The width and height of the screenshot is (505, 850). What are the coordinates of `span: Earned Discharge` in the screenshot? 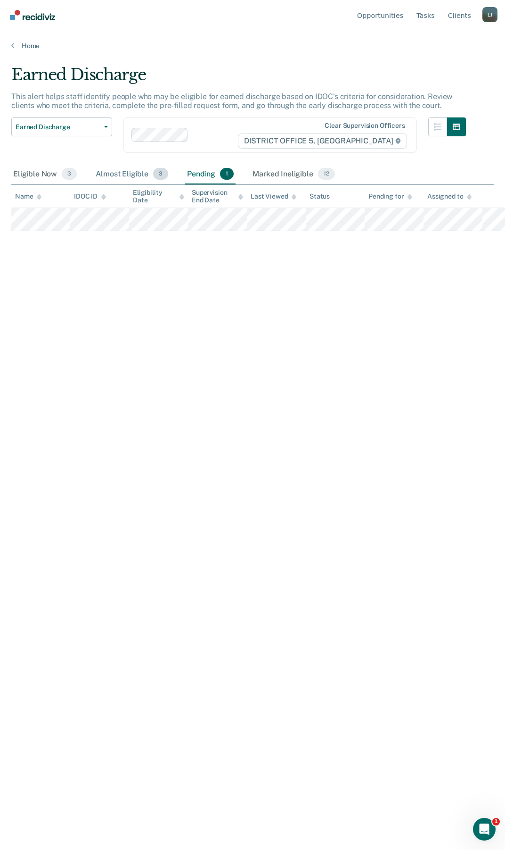 It's located at (58, 127).